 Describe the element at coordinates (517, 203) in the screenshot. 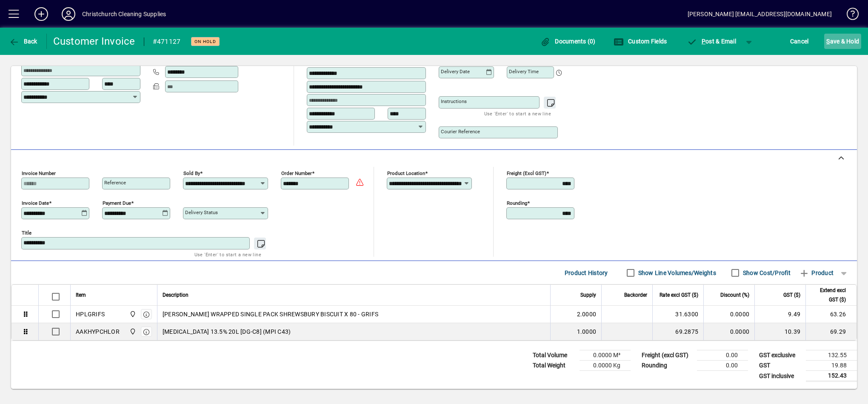

I see `mat-label: Rounding` at that location.